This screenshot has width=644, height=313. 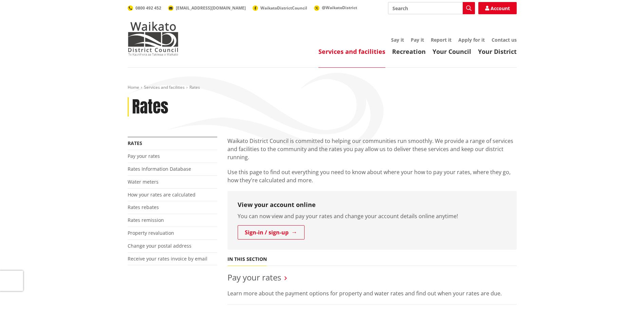 What do you see at coordinates (497, 52) in the screenshot?
I see `a: Your District` at bounding box center [497, 52].